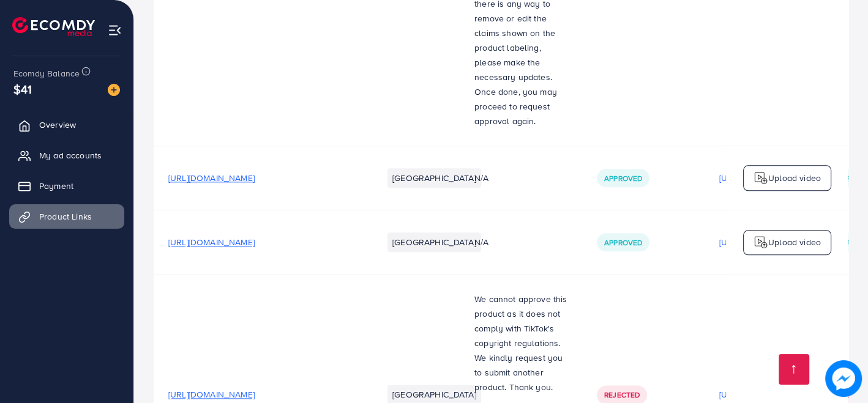 The width and height of the screenshot is (868, 403). Describe the element at coordinates (23, 89) in the screenshot. I see `span: $41` at that location.